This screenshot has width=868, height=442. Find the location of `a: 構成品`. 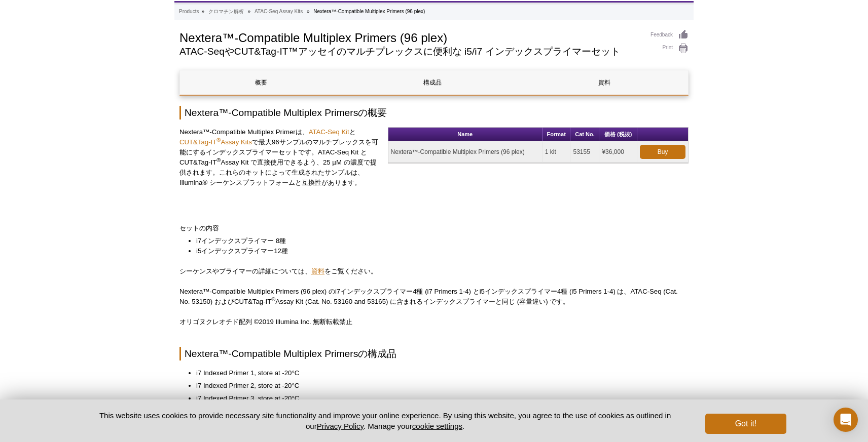

a: 構成品 is located at coordinates (433, 83).